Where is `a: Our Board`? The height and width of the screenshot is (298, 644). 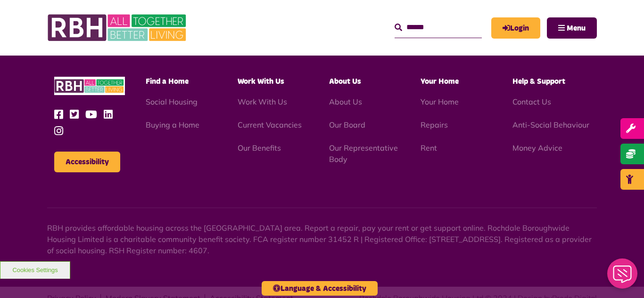 a: Our Board is located at coordinates (347, 125).